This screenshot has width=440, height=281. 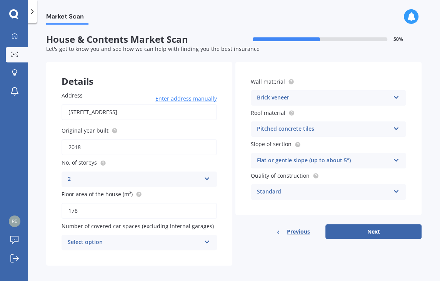 I want to click on div: Select option, so click(x=134, y=242).